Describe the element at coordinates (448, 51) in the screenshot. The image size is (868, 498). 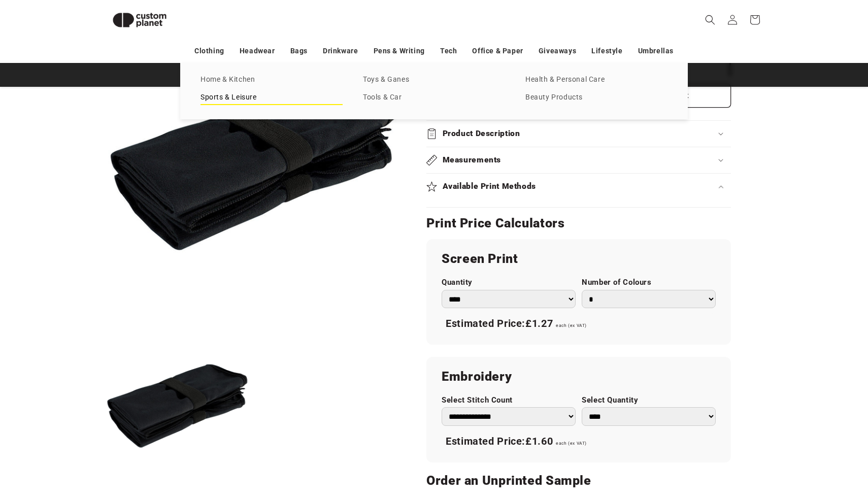
I see `a: Tech` at that location.